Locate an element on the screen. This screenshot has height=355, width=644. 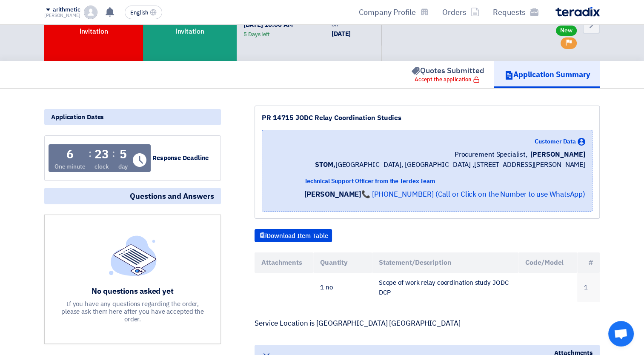
div: 6 is located at coordinates (70, 155).